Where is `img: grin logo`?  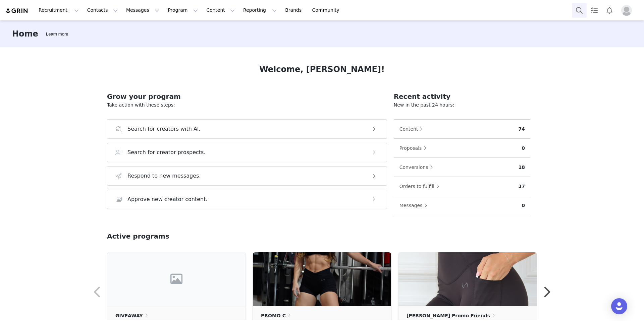
img: grin logo is located at coordinates (17, 10).